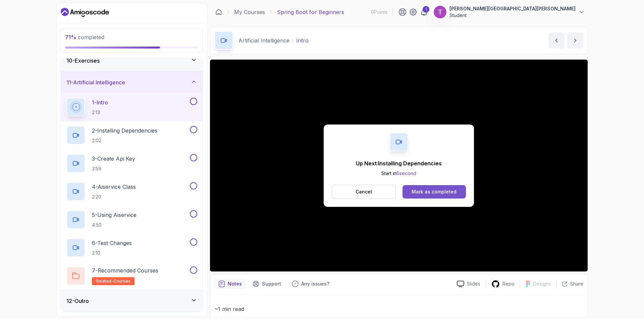  What do you see at coordinates (468, 284) in the screenshot?
I see `a: Slides` at bounding box center [468, 284].